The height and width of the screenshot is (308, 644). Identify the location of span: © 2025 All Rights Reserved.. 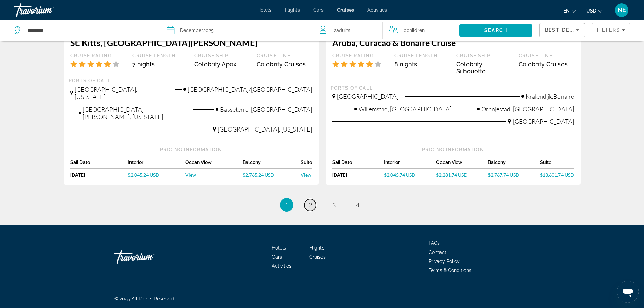
(144, 299).